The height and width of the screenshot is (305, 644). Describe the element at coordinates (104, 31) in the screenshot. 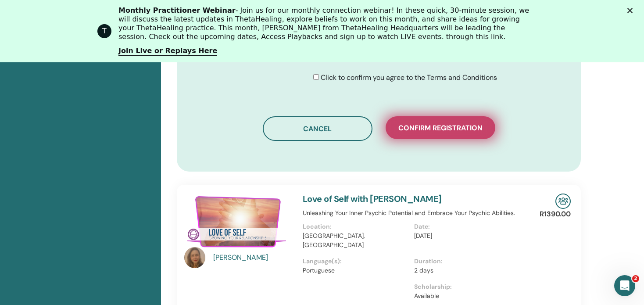

I see `div: Profile image for ThetaHealing` at that location.